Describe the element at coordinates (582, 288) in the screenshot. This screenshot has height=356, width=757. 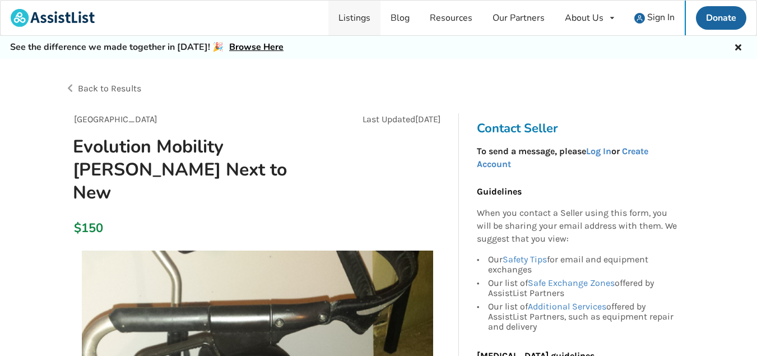
I see `div: Our list of offered by AssistList Partners` at that location.